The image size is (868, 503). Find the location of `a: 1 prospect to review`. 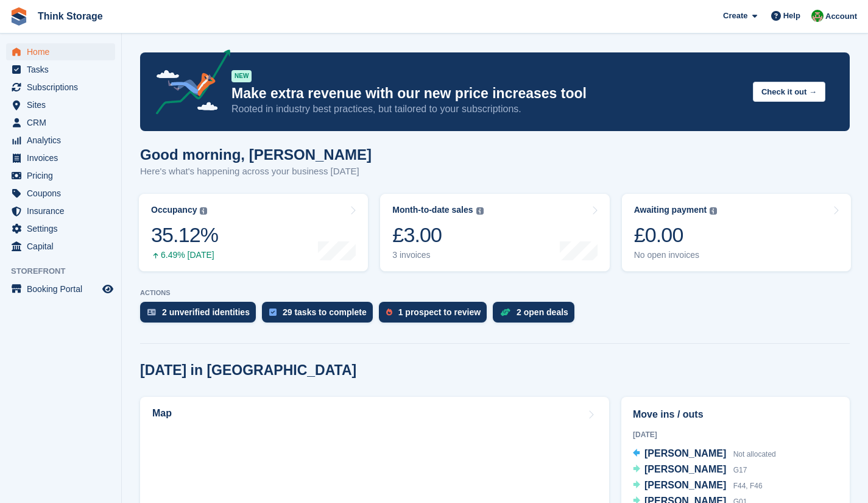

a: 1 prospect to review is located at coordinates (436, 315).